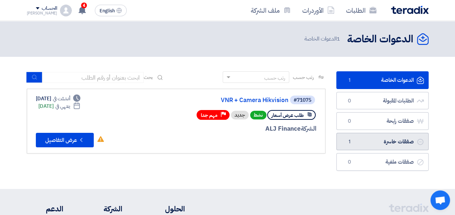 The width and height of the screenshot is (455, 215). Describe the element at coordinates (361, 10) in the screenshot. I see `a: الطلبات` at that location.